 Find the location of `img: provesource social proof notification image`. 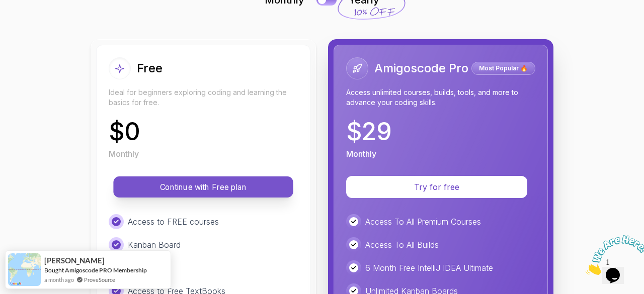

img: provesource social proof notification image is located at coordinates (24, 269).